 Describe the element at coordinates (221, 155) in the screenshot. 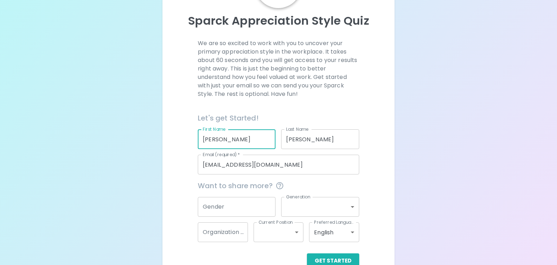

I see `label: Email (required)` at that location.